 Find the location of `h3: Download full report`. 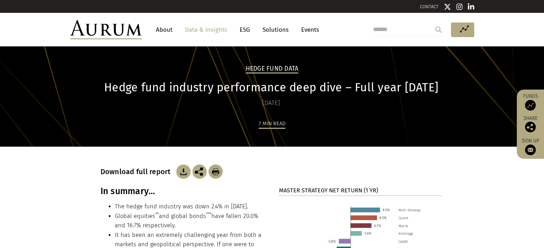

h3: Download full report is located at coordinates (137, 172).